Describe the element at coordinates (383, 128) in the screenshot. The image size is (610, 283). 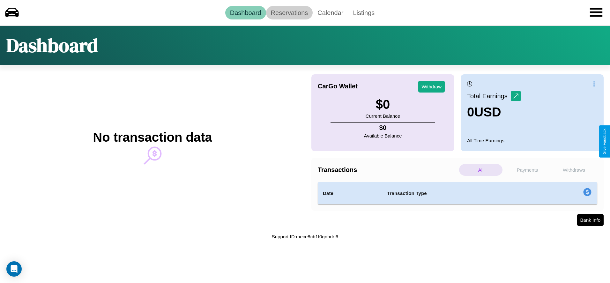
I see `h4: $ 0` at that location.